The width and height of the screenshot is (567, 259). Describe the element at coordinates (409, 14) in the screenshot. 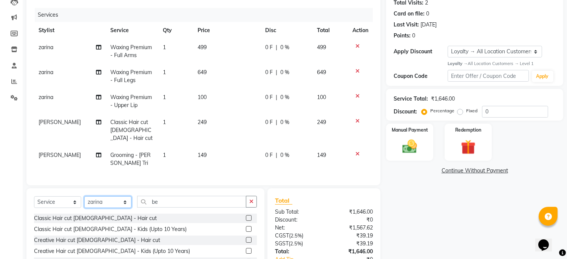

I see `div: Card on file:` at that location.